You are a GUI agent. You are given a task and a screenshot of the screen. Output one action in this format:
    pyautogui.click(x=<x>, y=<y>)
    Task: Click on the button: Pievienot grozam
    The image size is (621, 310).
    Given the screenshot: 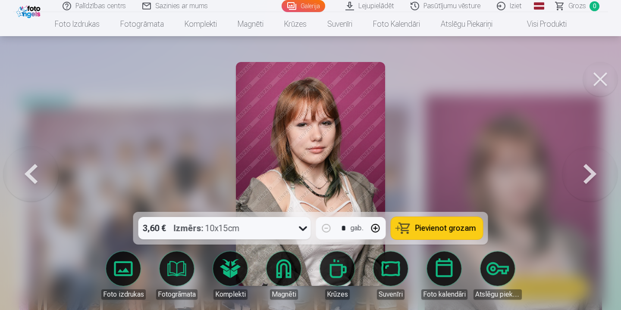 What is the action you would take?
    pyautogui.click(x=437, y=228)
    